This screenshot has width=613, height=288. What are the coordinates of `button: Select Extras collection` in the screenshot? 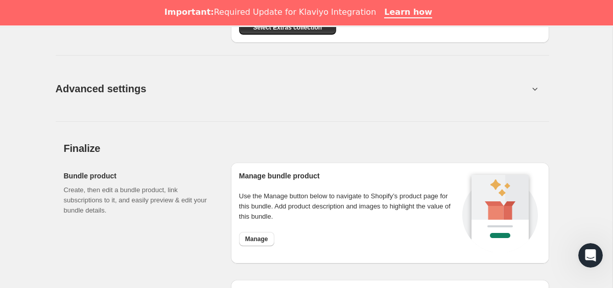 It's located at (287, 28).